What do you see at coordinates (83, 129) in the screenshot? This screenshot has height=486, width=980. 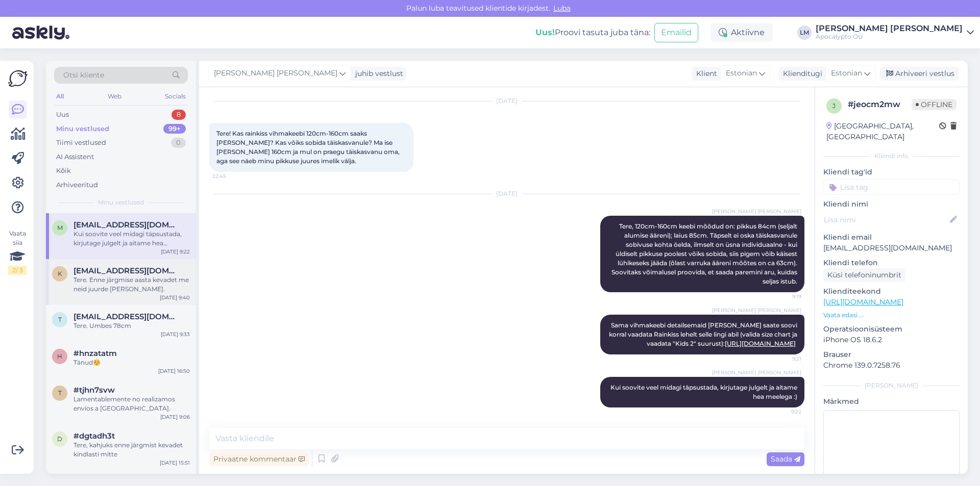 I see `div: Minu vestlused` at bounding box center [83, 129].